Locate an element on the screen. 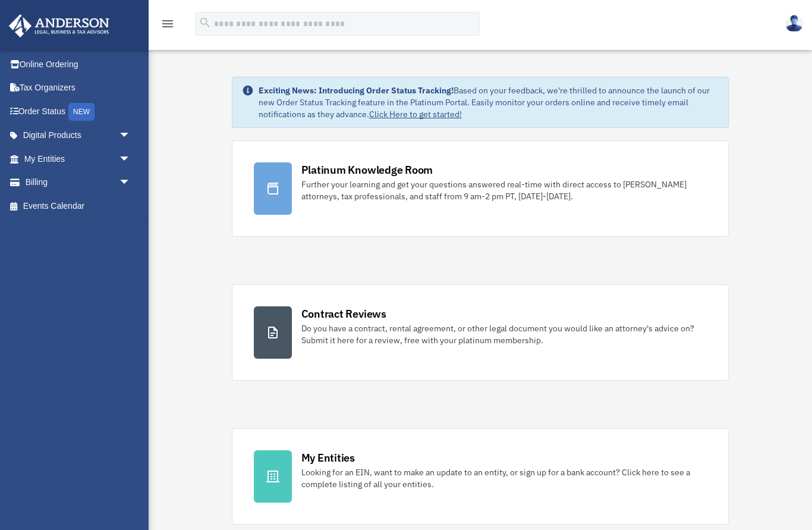 The height and width of the screenshot is (530, 812). i: search is located at coordinates (205, 23).